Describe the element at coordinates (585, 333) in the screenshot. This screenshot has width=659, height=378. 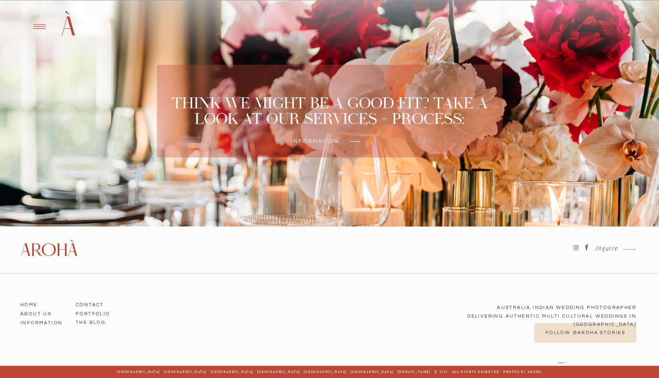
I see `a: follow @aroha.stories` at that location.